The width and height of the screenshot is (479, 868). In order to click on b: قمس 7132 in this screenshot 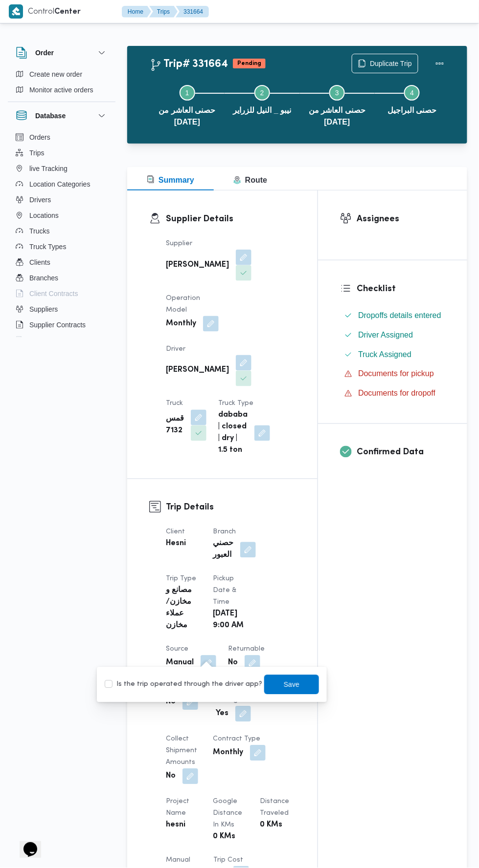, I will do `click(175, 426)`.